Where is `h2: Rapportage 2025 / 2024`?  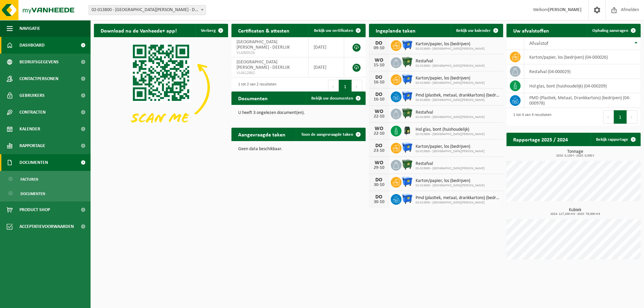
h2: Rapportage 2025 / 2024 is located at coordinates (540, 139).